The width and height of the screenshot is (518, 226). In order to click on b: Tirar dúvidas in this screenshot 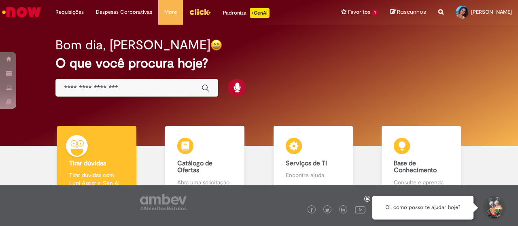, I will do `click(87, 164)`.